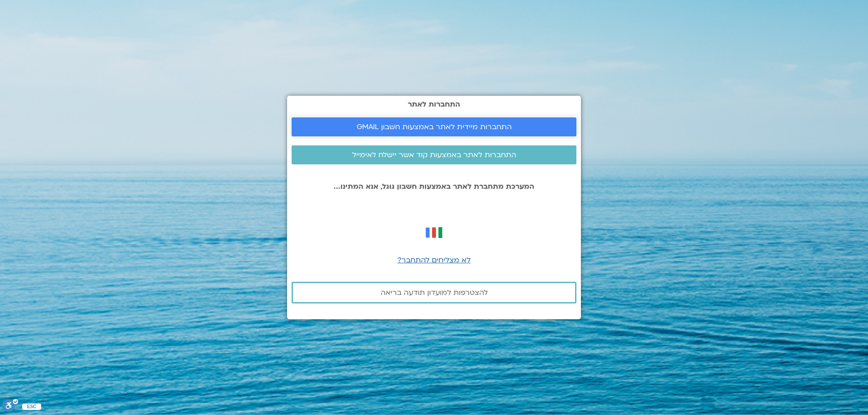 The width and height of the screenshot is (868, 415). Describe the element at coordinates (434, 293) in the screenshot. I see `span: להצטרפות למועדון תודעה בריאה` at that location.